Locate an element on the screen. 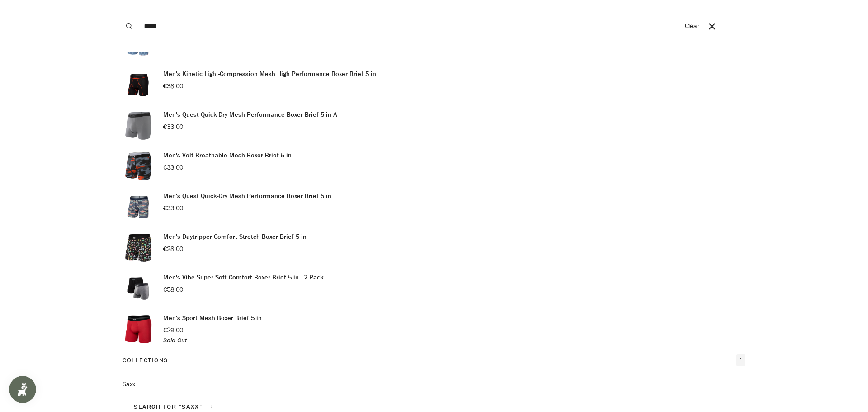 The image size is (868, 412). p: Men's Quest Quick-Dry Mesh Performance Boxer Brief 5 in A is located at coordinates (250, 115).